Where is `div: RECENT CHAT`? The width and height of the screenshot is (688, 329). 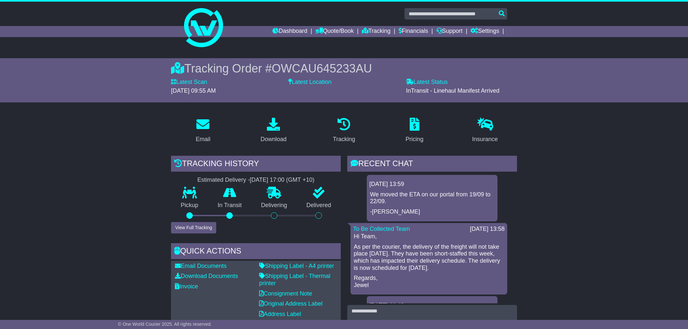 div: RECENT CHAT is located at coordinates (432, 165).